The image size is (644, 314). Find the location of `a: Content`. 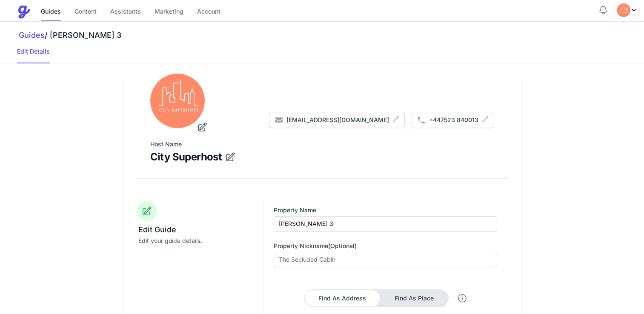

a: Content is located at coordinates (85, 12).